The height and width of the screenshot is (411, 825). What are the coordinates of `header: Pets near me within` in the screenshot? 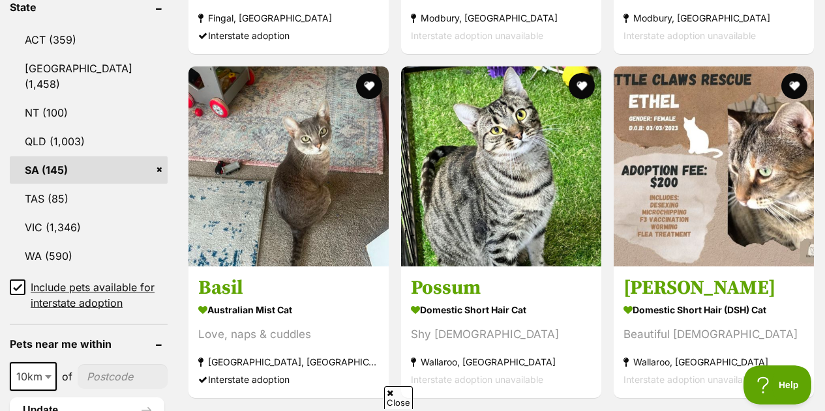 It's located at (89, 344).